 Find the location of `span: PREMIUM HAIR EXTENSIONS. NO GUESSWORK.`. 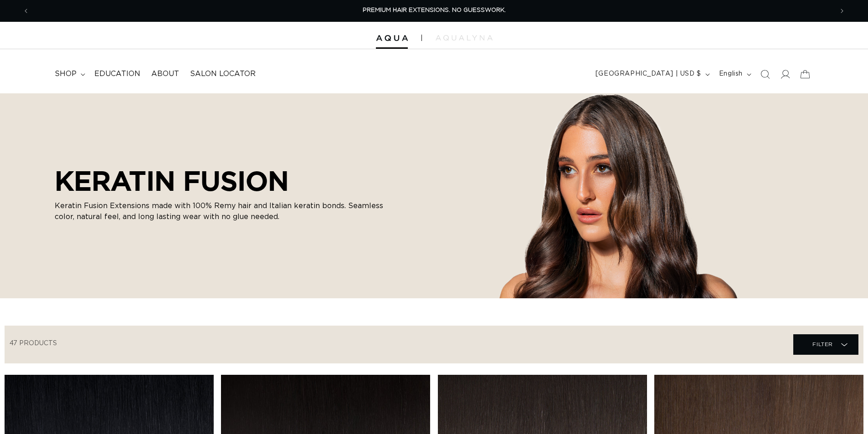

span: PREMIUM HAIR EXTENSIONS. NO GUESSWORK. is located at coordinates (434, 10).